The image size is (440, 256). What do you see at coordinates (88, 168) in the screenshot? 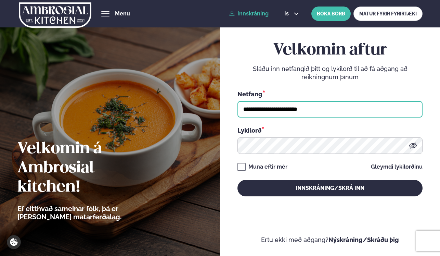
I see `h2: Velkomin á Ambrosial kitchen!` at bounding box center [88, 168].